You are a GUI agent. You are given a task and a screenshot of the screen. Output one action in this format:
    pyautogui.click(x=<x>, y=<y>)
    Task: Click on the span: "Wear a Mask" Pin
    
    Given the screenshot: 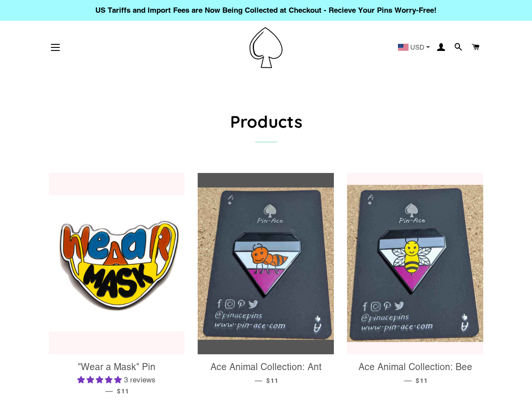 What is the action you would take?
    pyautogui.click(x=116, y=366)
    